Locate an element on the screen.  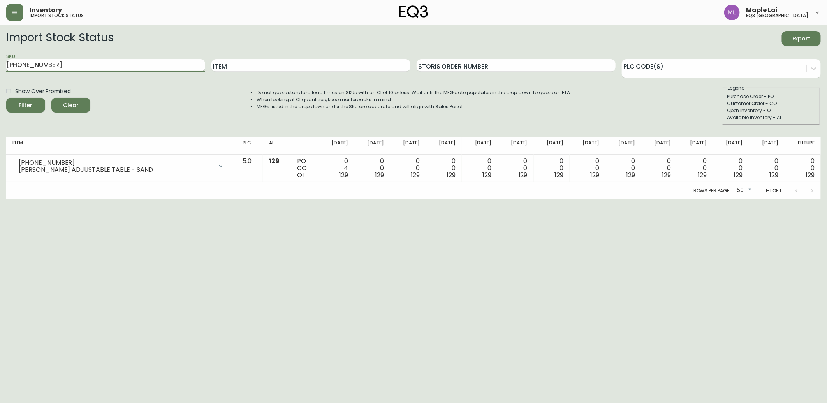
li: When looking at OI quantities, keep masterpacks in mind. is located at coordinates (414, 100).